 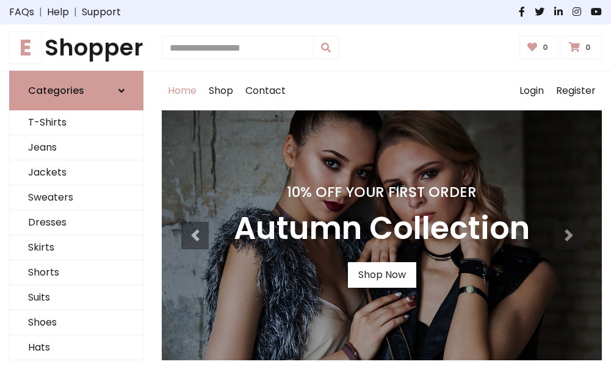 I want to click on span: E, so click(x=26, y=48).